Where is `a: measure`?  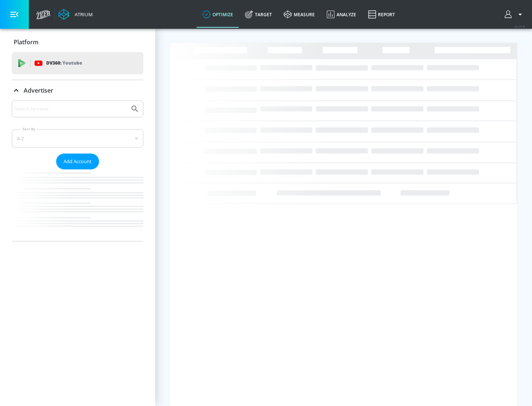 a: measure is located at coordinates (299, 15).